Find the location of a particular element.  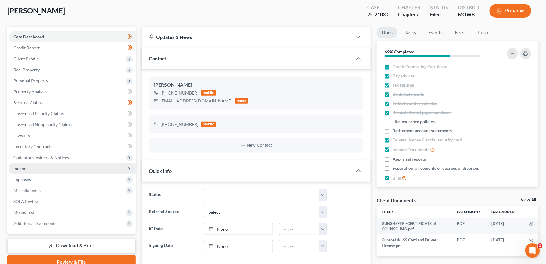

div: 25-21030 is located at coordinates (377, 14).